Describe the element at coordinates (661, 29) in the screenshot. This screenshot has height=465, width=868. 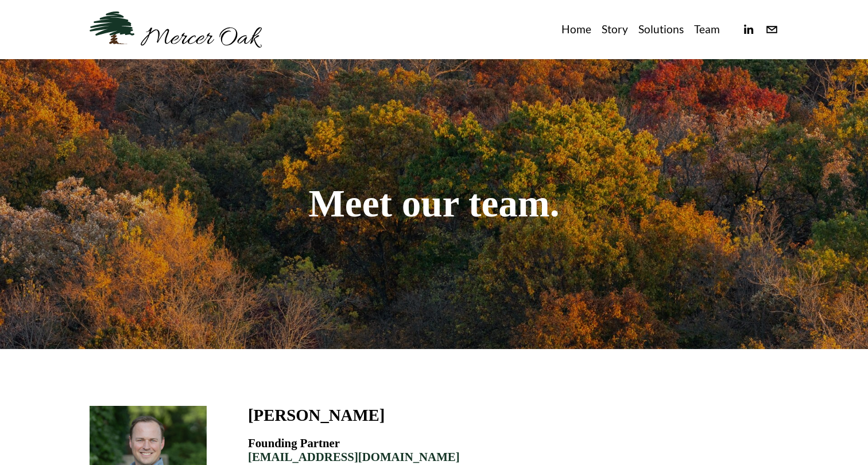
I see `a: Solutions` at that location.